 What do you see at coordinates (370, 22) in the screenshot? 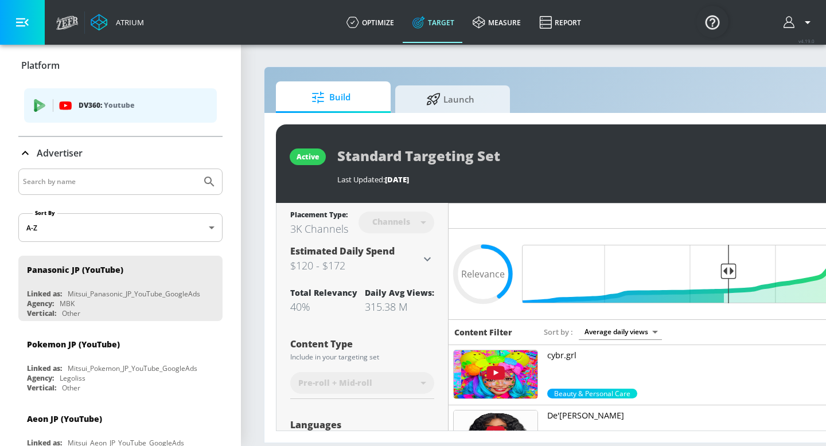
I see `a: optimize` at bounding box center [370, 22].